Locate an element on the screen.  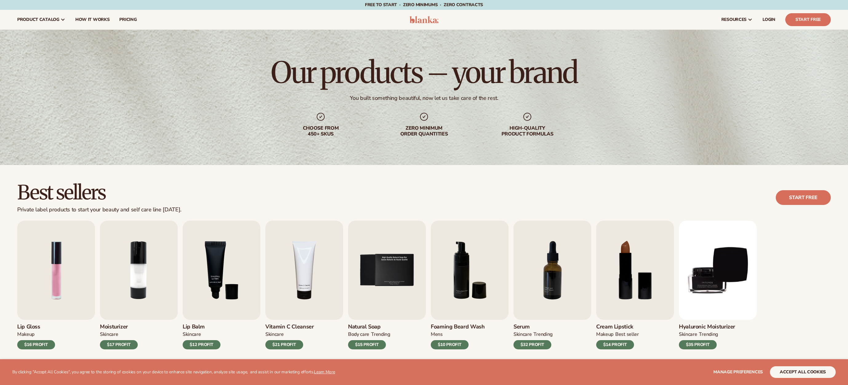
div: $35 PROFIT is located at coordinates (697, 345).